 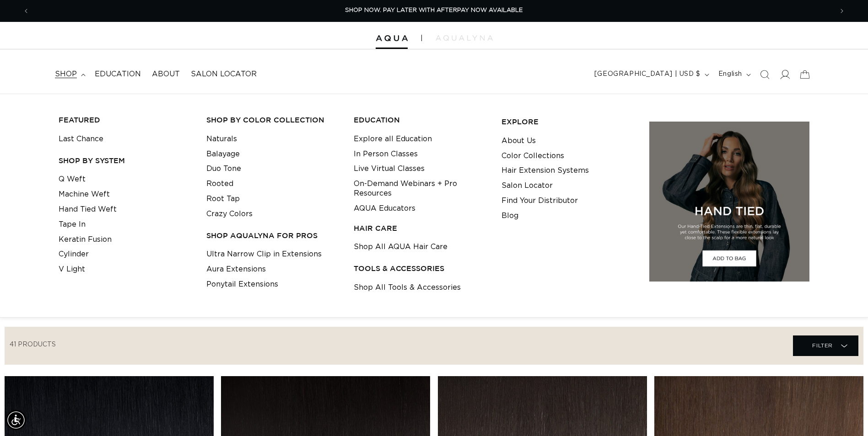 I want to click on a: Shop All Tools & Accessories, so click(x=407, y=287).